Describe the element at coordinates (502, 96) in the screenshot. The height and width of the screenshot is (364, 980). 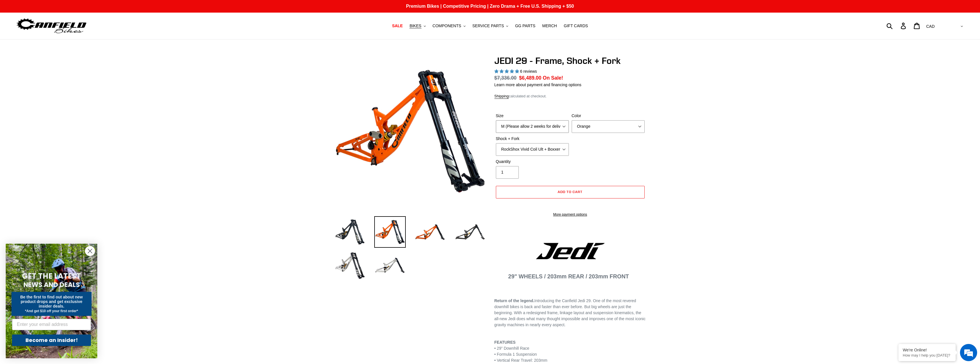
I see `a: Shipping` at that location.